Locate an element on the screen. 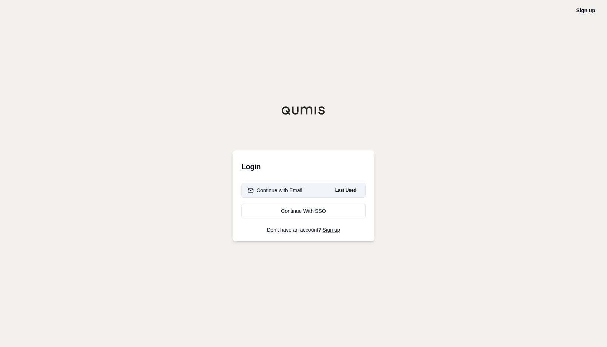 The width and height of the screenshot is (607, 347). h3: Login is located at coordinates (304, 167).